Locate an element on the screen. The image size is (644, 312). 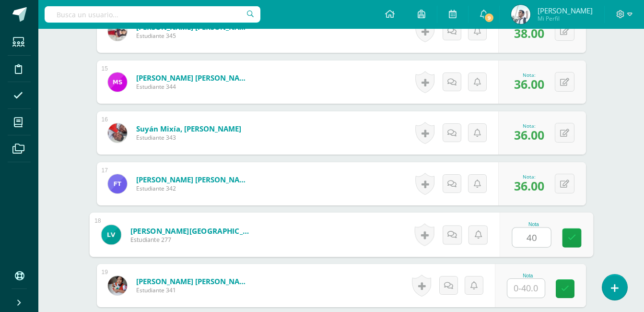
span: Estudiante 341 is located at coordinates (194, 290).